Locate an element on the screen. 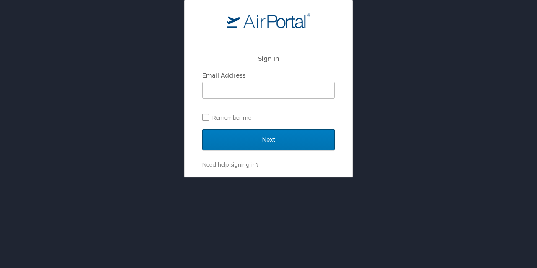 Image resolution: width=537 pixels, height=268 pixels. label: Remember me is located at coordinates (268, 117).